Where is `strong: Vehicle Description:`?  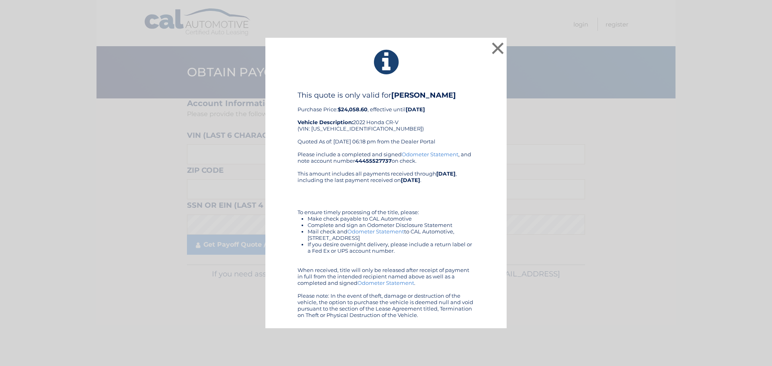
strong: Vehicle Description: is located at coordinates (325, 122).